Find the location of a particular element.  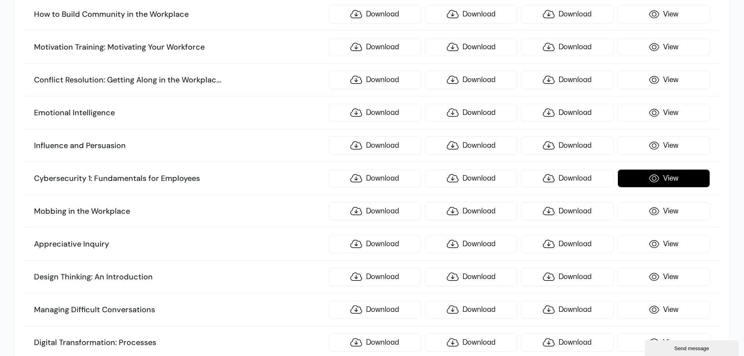

h3: Influence and Persuasion is located at coordinates (179, 146).